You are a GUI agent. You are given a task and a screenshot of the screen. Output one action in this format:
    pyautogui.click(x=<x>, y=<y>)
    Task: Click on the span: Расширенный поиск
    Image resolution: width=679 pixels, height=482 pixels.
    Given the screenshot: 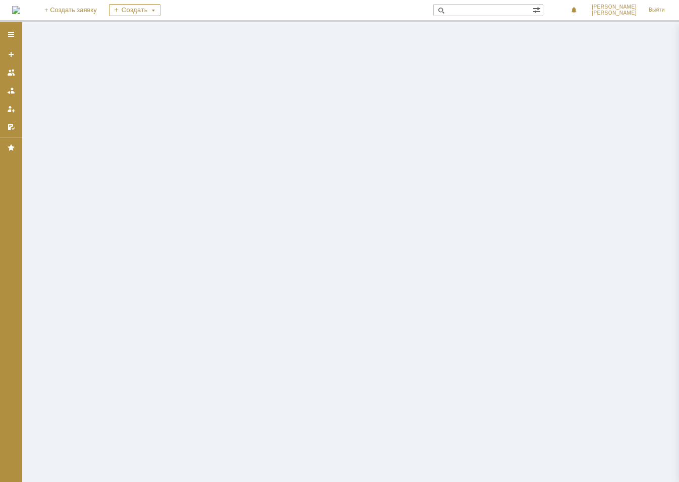 What is the action you would take?
    pyautogui.click(x=538, y=9)
    